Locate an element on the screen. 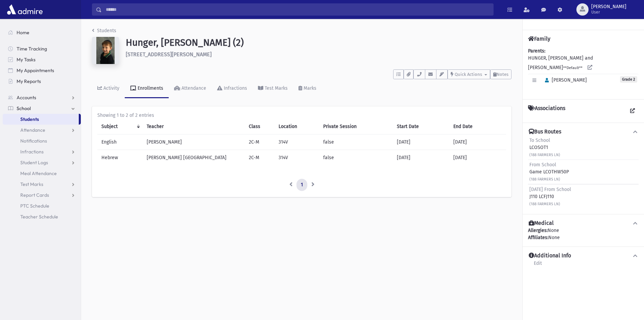 The height and width of the screenshot is (320, 644). button: Bus Routes is located at coordinates (583, 131).